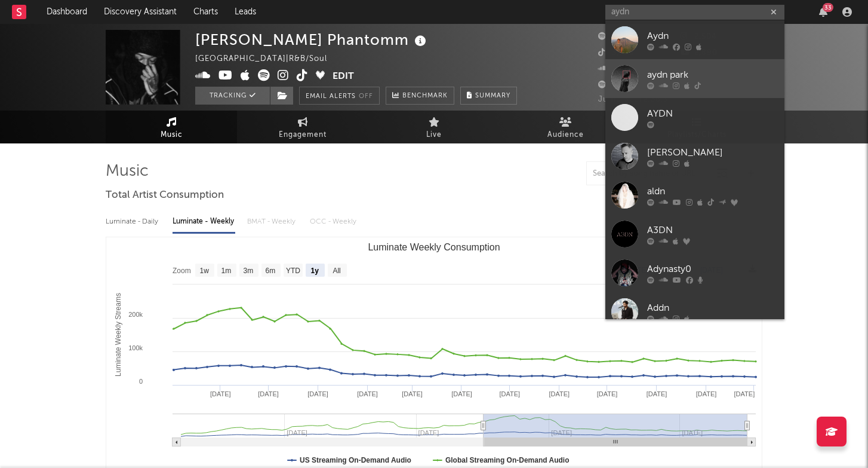 The image size is (868, 468). What do you see at coordinates (655, 85) in the screenshot?
I see `span: 62,471 Monthly Listeners` at bounding box center [655, 85].